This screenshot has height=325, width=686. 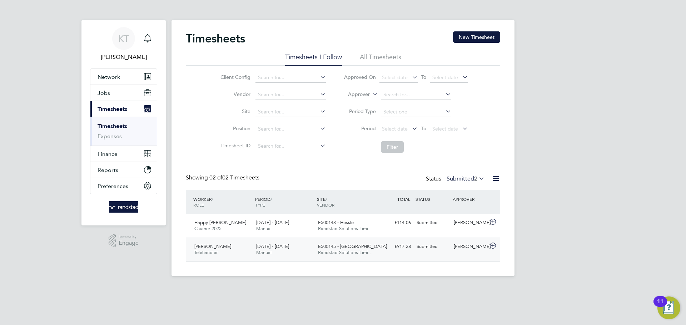 What do you see at coordinates (215, 39) in the screenshot?
I see `h2: Timesheets` at bounding box center [215, 39].